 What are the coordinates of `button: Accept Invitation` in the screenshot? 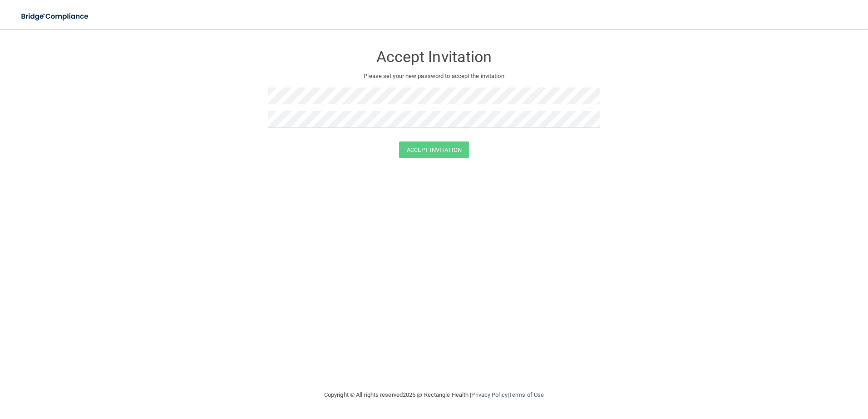 It's located at (434, 150).